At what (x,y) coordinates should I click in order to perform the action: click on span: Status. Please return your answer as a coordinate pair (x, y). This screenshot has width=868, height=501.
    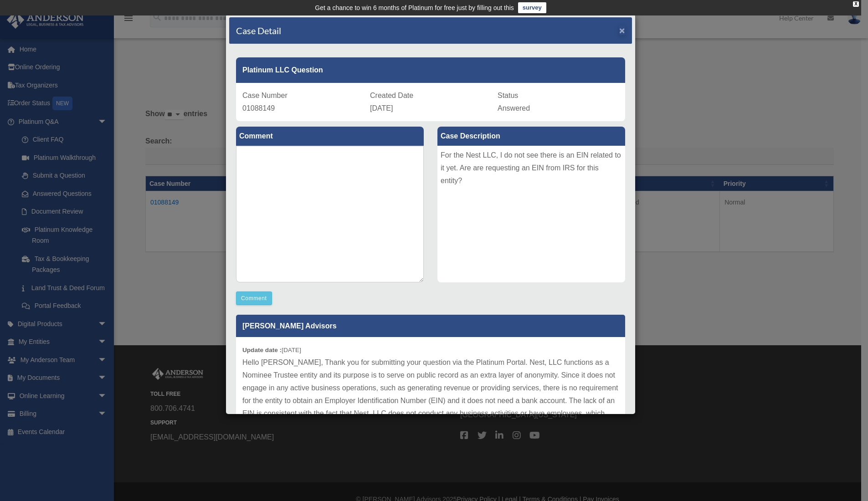
    Looking at the image, I should click on (507, 95).